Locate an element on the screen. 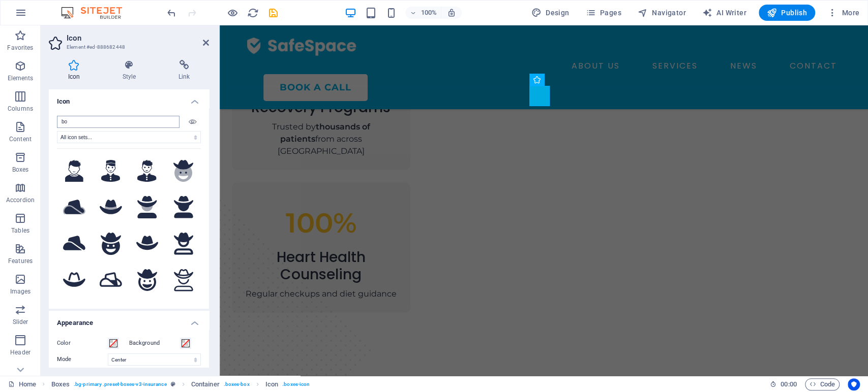 Image resolution: width=868 pixels, height=392 pixels. i: On resize automatically adjust zoom level to fit chosen device. is located at coordinates (452, 13).